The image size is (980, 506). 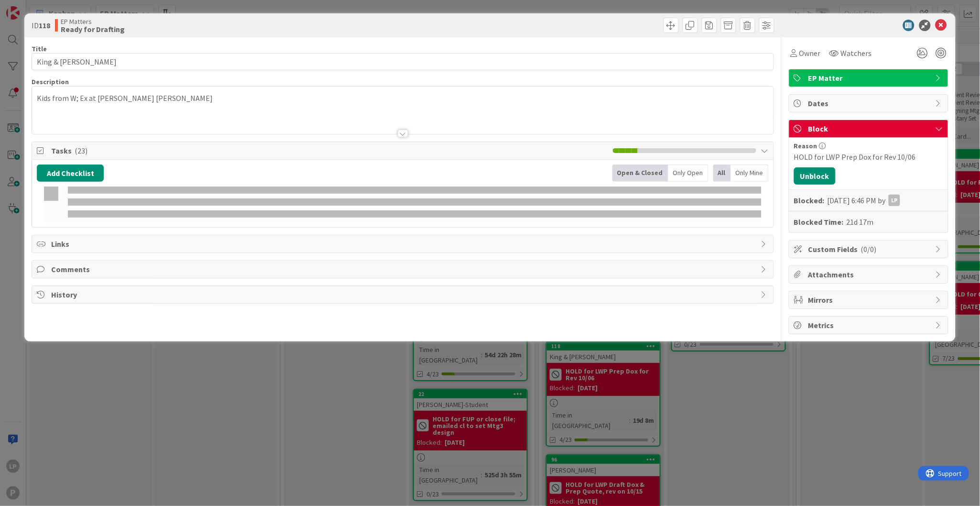 I want to click on div: LP, so click(x=894, y=200).